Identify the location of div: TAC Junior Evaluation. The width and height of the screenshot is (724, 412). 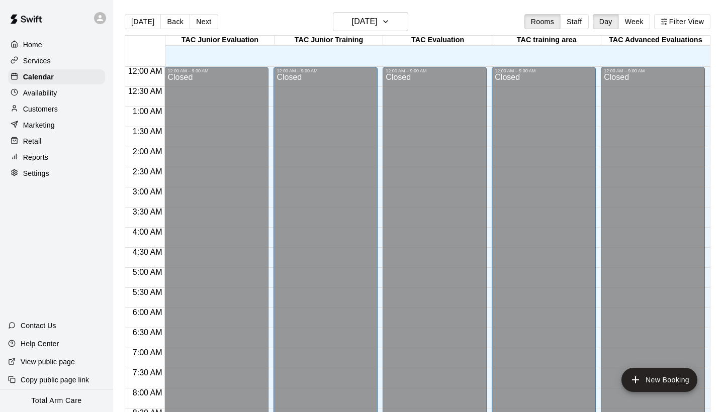
(220, 40).